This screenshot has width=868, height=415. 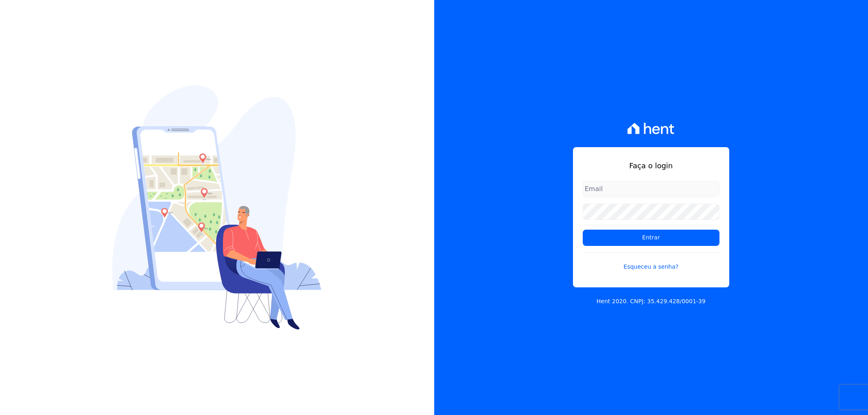 I want to click on img: Login, so click(x=217, y=207).